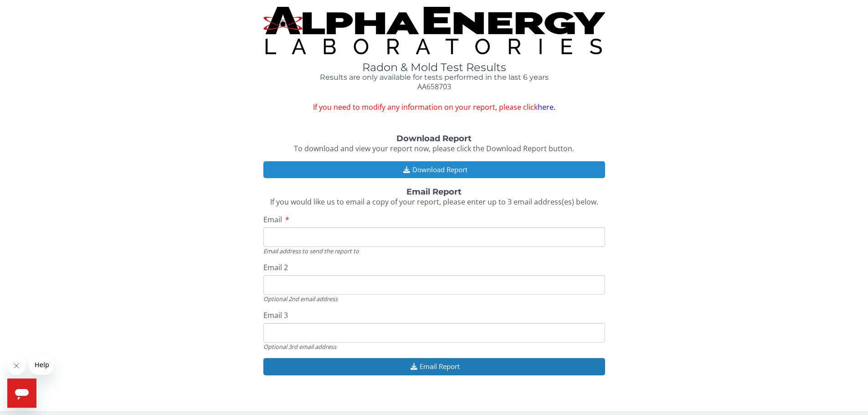 The height and width of the screenshot is (415, 868). What do you see at coordinates (434, 251) in the screenshot?
I see `div: Email address to send the report to` at bounding box center [434, 251].